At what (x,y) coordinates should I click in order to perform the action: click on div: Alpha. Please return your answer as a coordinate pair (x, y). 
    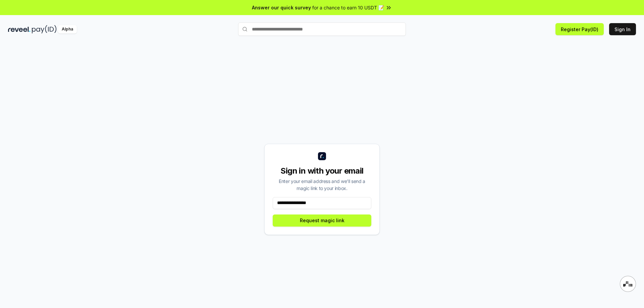
    Looking at the image, I should click on (68, 29).